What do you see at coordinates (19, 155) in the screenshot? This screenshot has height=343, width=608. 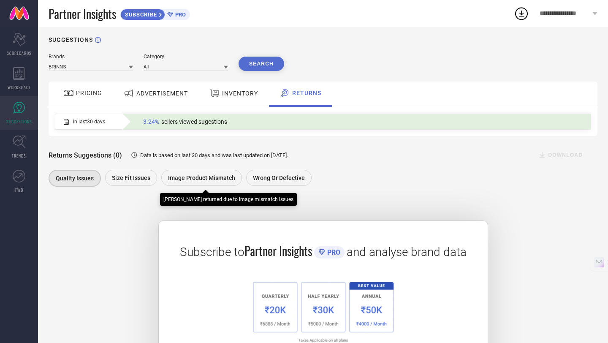 I see `span: TRENDS` at bounding box center [19, 155].